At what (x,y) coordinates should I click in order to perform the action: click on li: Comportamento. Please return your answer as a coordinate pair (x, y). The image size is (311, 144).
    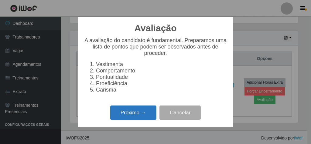
    Looking at the image, I should click on (162, 71).